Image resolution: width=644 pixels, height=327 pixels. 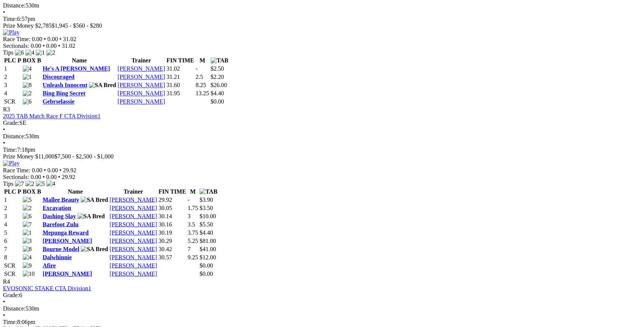 I want to click on td: 30.05, so click(x=172, y=208).